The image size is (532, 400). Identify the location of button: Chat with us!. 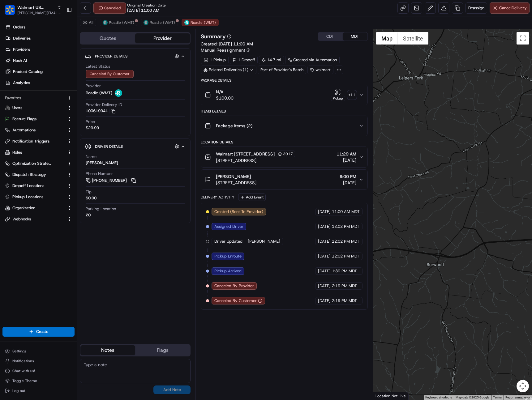
(39, 371).